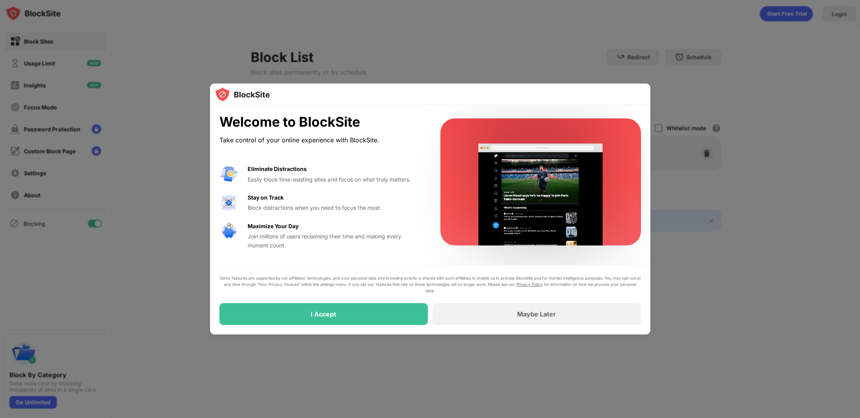 The width and height of the screenshot is (860, 418). I want to click on img: logo-blocksite.svg, so click(242, 94).